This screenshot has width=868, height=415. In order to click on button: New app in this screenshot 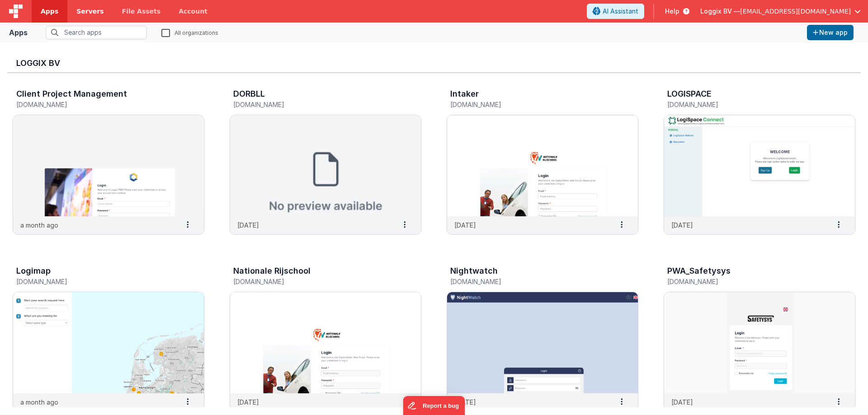, I will do `click(830, 33)`.